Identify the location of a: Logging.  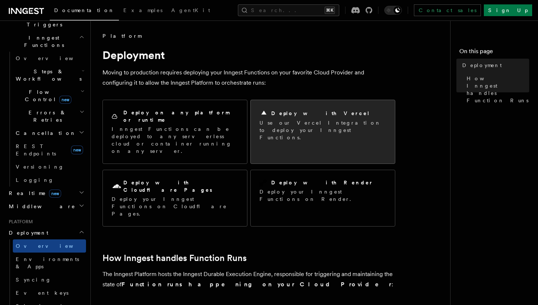
(49, 180).